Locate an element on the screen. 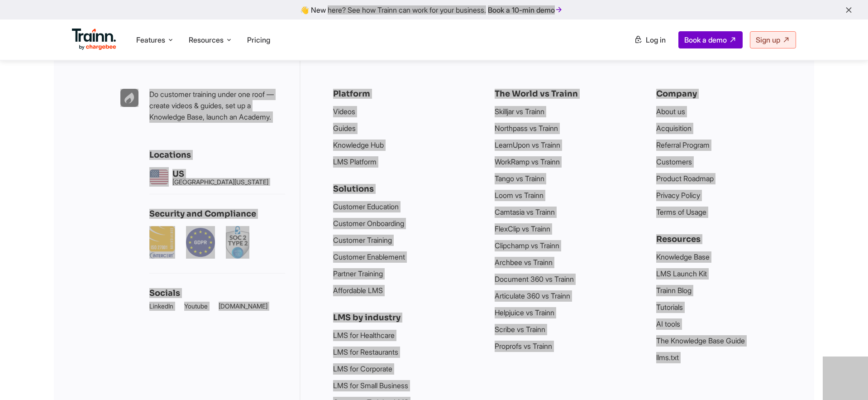 The height and width of the screenshot is (400, 868). a: Knowledge Hub is located at coordinates (359, 145).